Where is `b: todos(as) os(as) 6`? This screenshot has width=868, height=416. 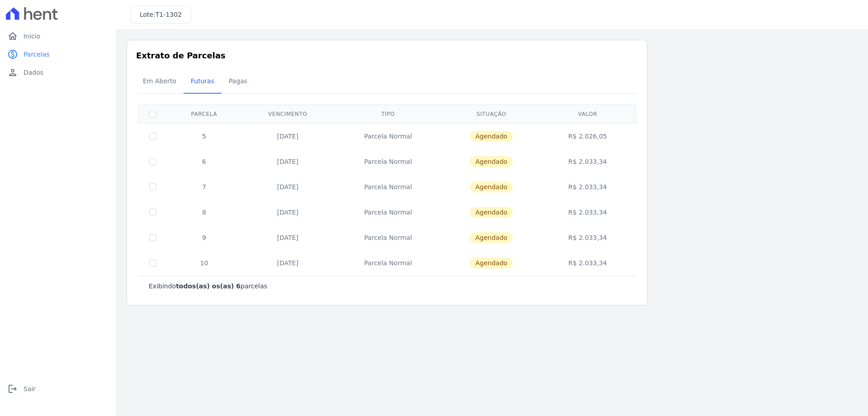
b: todos(as) os(as) 6 is located at coordinates (208, 286).